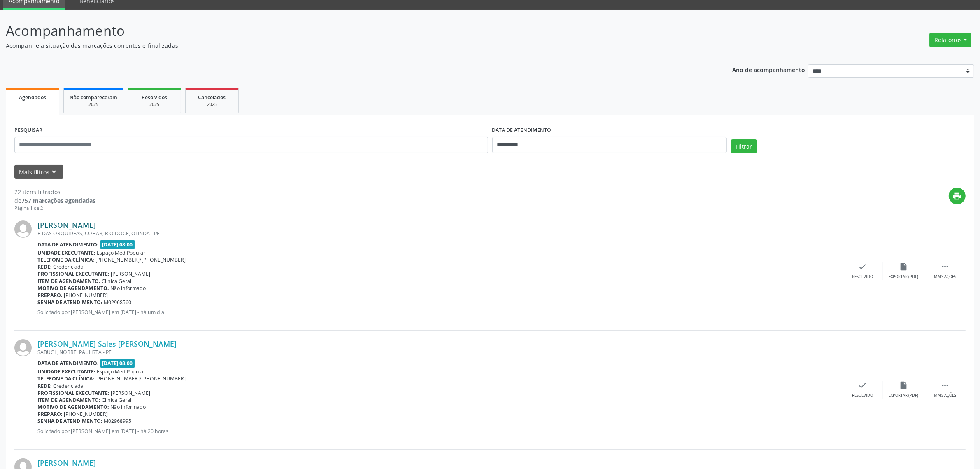 The image size is (980, 469). What do you see at coordinates (117, 421) in the screenshot?
I see `span: M02968995` at bounding box center [117, 421].